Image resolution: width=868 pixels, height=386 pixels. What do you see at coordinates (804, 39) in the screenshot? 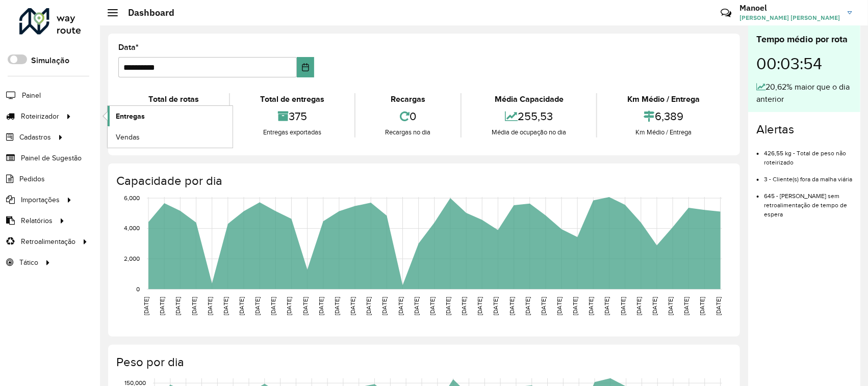
I see `div: Tempo médio por rota` at bounding box center [804, 39].